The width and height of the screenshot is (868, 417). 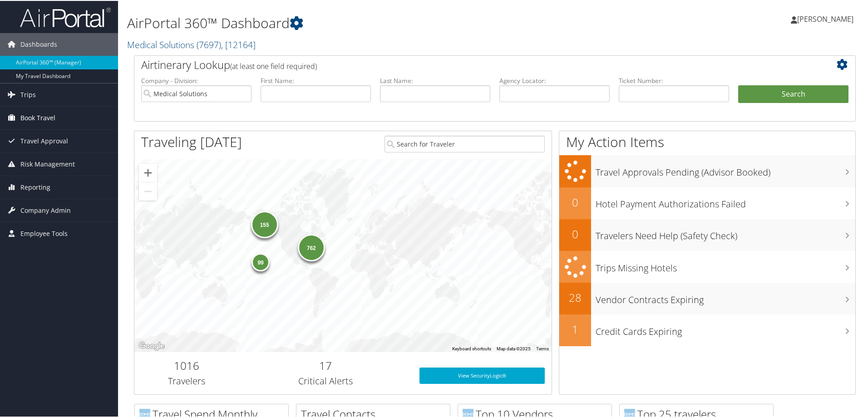 What do you see at coordinates (726, 297) in the screenshot?
I see `h3: Vendor Contracts Expiring` at bounding box center [726, 297].